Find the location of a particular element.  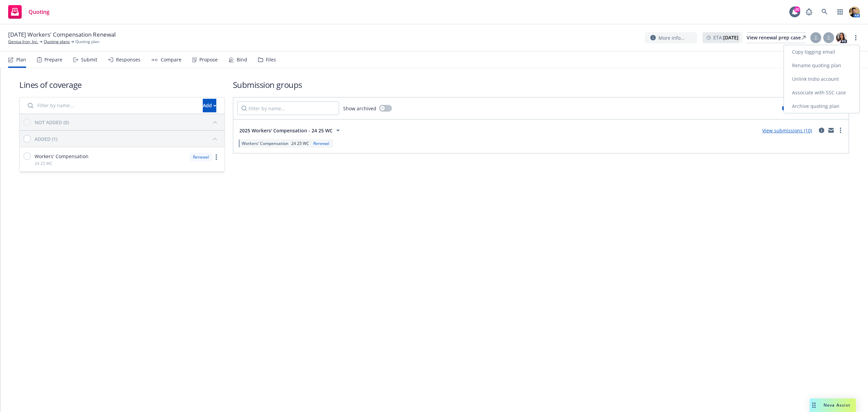

a: View submissions (10) is located at coordinates (787, 130).